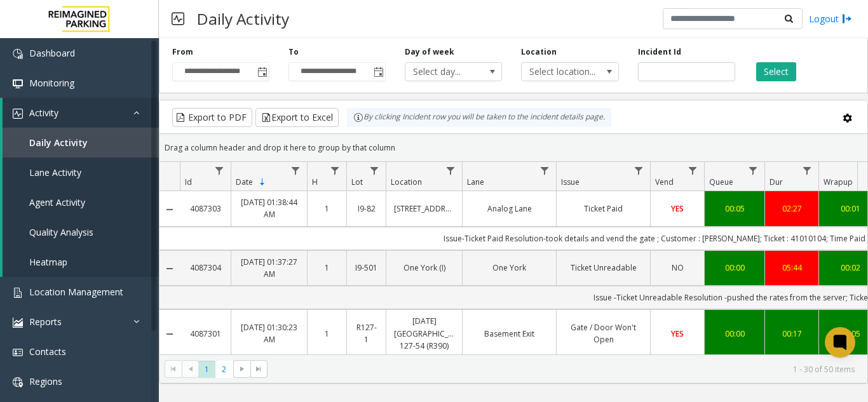  Describe the element at coordinates (223, 369) in the screenshot. I see `span: Page 2` at that location.